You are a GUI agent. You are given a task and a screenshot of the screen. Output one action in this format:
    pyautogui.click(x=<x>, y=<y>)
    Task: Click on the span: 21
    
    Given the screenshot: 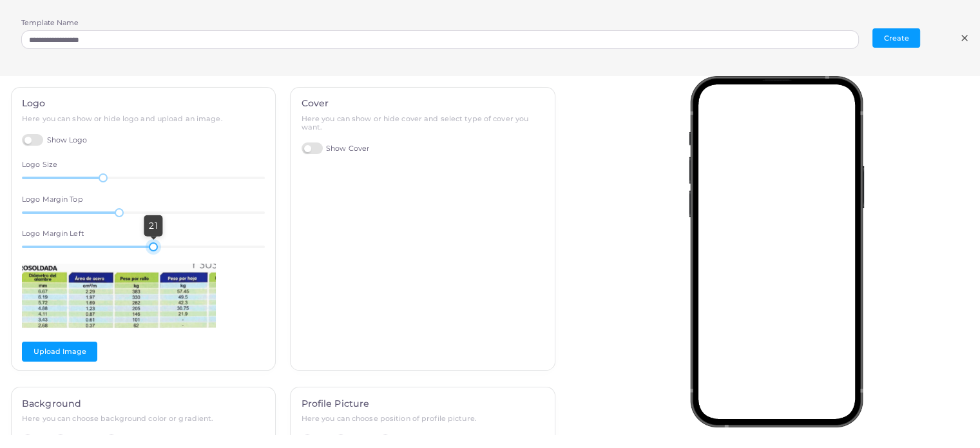 What is the action you would take?
    pyautogui.click(x=153, y=225)
    